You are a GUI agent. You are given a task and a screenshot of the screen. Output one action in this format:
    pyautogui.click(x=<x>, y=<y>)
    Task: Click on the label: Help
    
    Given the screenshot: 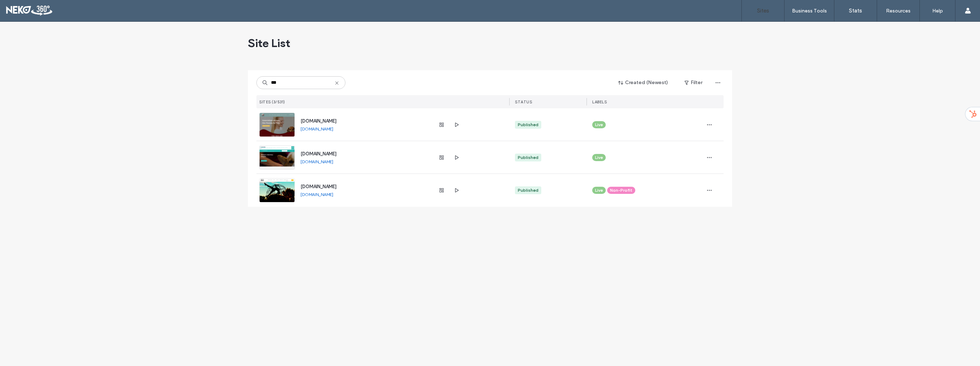 What is the action you would take?
    pyautogui.click(x=938, y=10)
    